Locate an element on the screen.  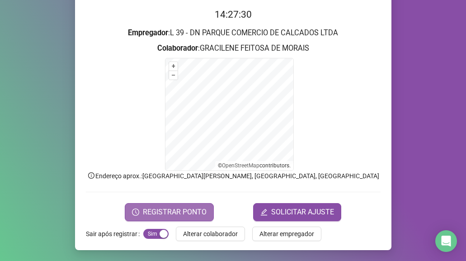
div: Open Intercom Messenger is located at coordinates (446, 241).